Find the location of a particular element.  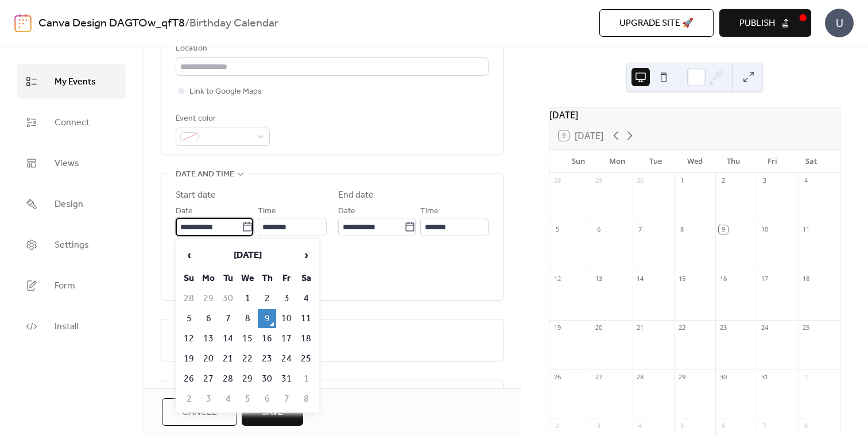

span: Date is located at coordinates (347, 212).